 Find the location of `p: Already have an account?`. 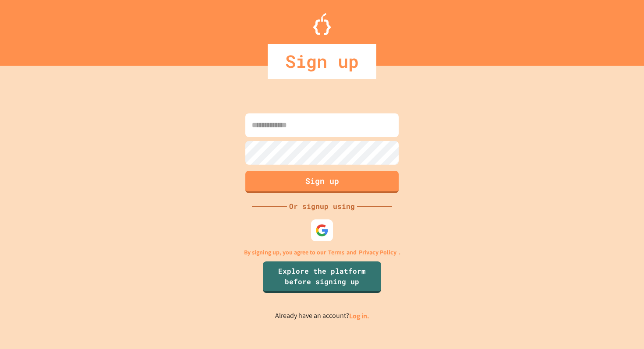

p: Already have an account? is located at coordinates (322, 316).